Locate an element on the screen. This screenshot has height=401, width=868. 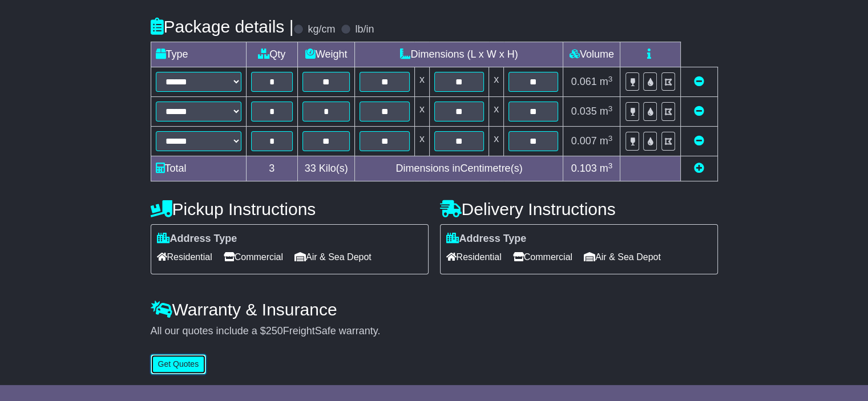
div: All our quotes include a $ FreightSafe warranty. is located at coordinates (434, 332).